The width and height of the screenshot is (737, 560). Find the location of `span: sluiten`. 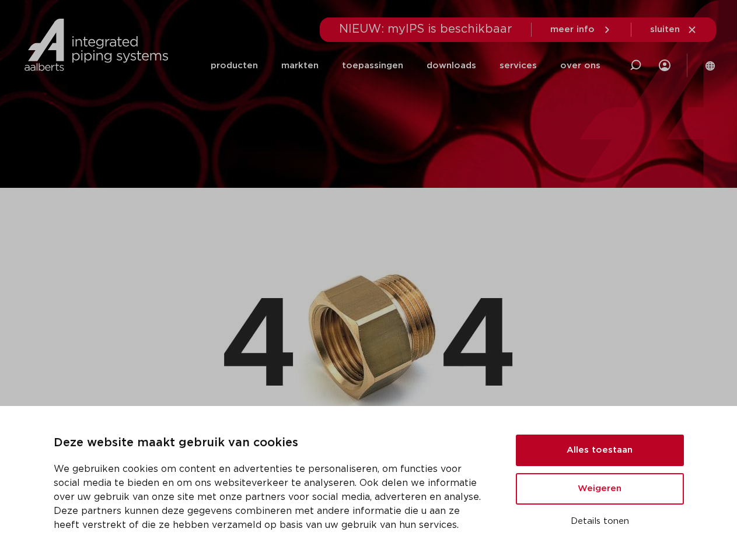

span: sluiten is located at coordinates (664, 29).